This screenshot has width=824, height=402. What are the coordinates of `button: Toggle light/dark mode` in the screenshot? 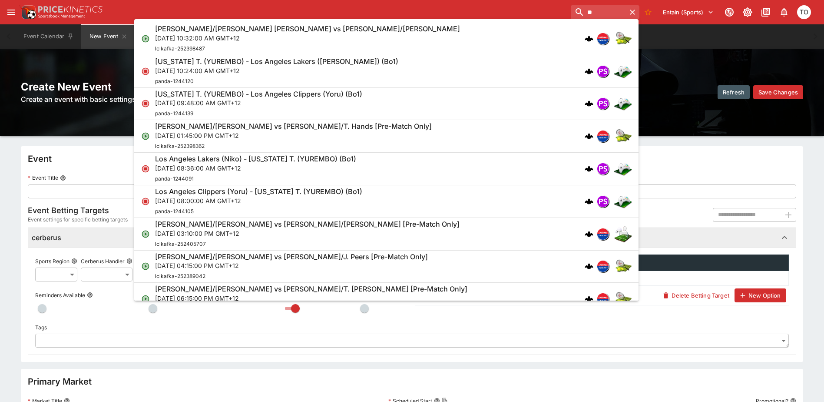 It's located at (748, 12).